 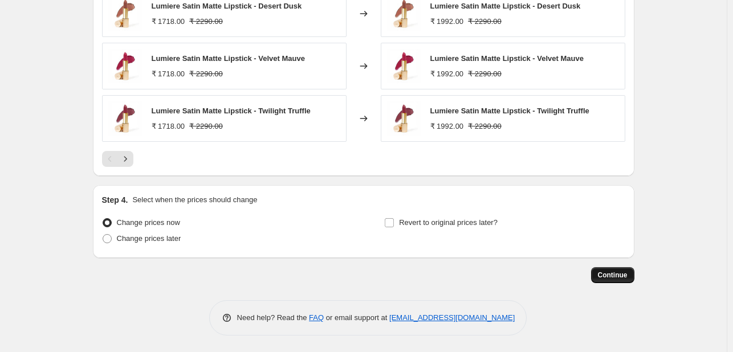 What do you see at coordinates (115, 200) in the screenshot?
I see `h2: Step 4.` at bounding box center [115, 200].